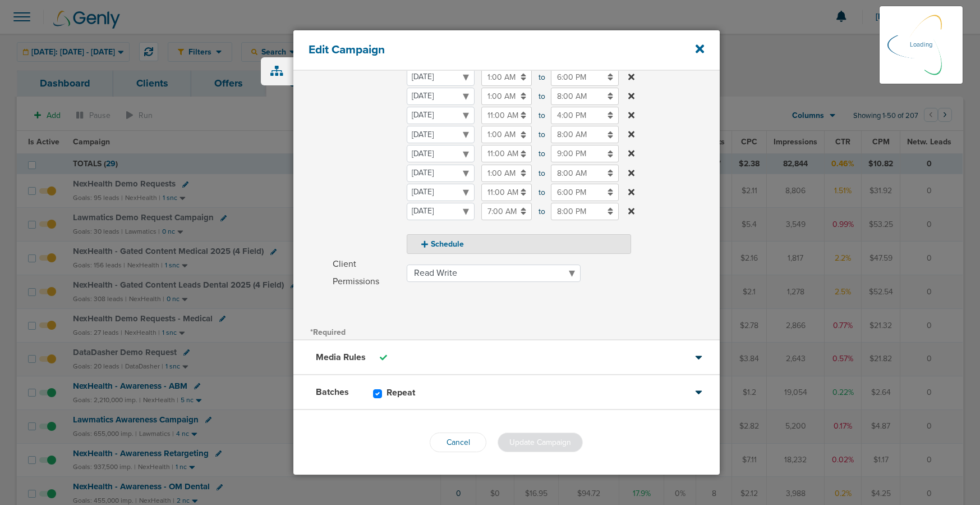 The image size is (980, 505). I want to click on button: Schedule to to to to to to to to to to, so click(519, 244).